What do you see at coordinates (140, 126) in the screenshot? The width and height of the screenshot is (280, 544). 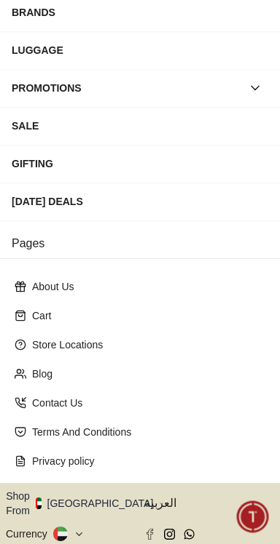 I see `div: SALE` at bounding box center [140, 126].